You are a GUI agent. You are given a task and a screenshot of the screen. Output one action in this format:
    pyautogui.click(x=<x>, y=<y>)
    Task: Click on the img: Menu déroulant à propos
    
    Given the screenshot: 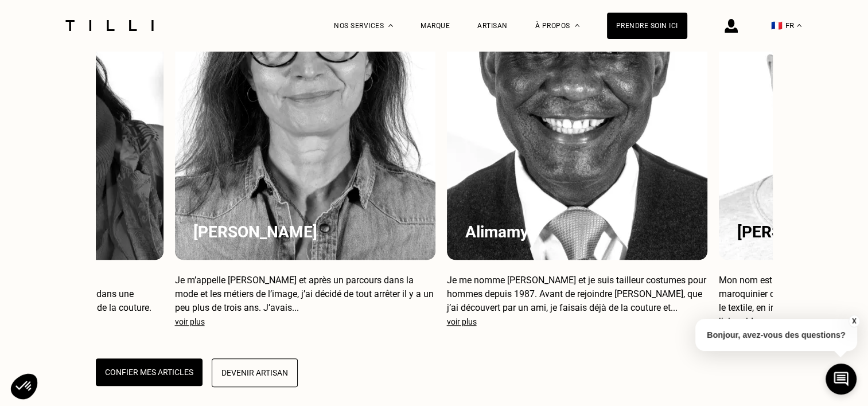 What is the action you would take?
    pyautogui.click(x=577, y=25)
    